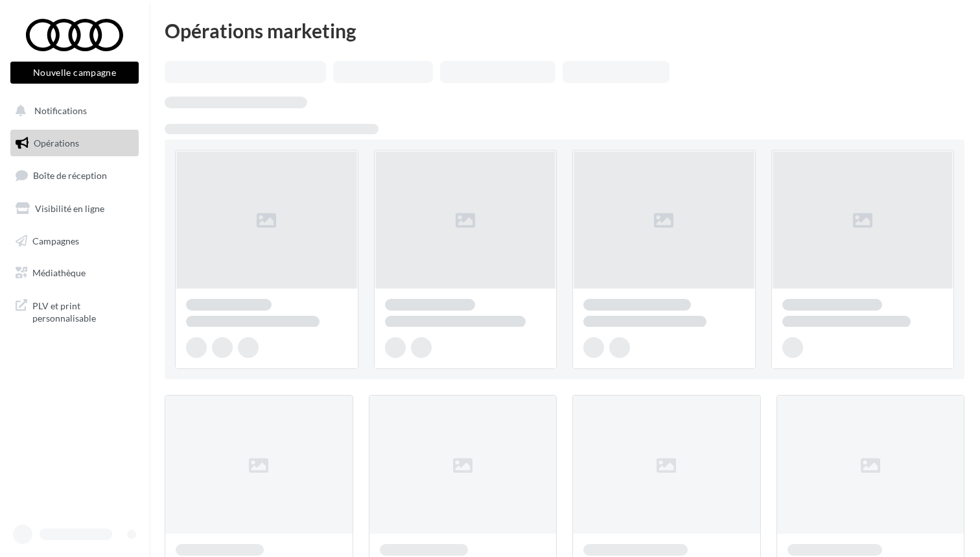 This screenshot has width=980, height=557. Describe the element at coordinates (74, 175) in the screenshot. I see `a: Boîte de réception` at that location.